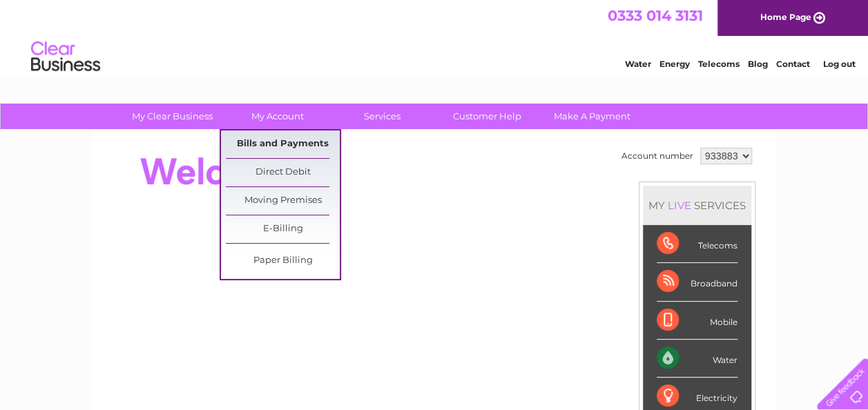  Describe the element at coordinates (697, 358) in the screenshot. I see `div: Water` at that location.